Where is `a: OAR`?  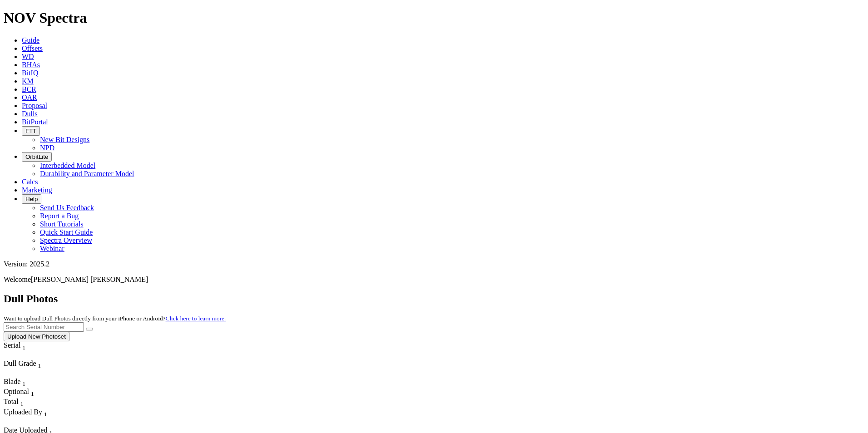
a: OAR is located at coordinates (30, 97).